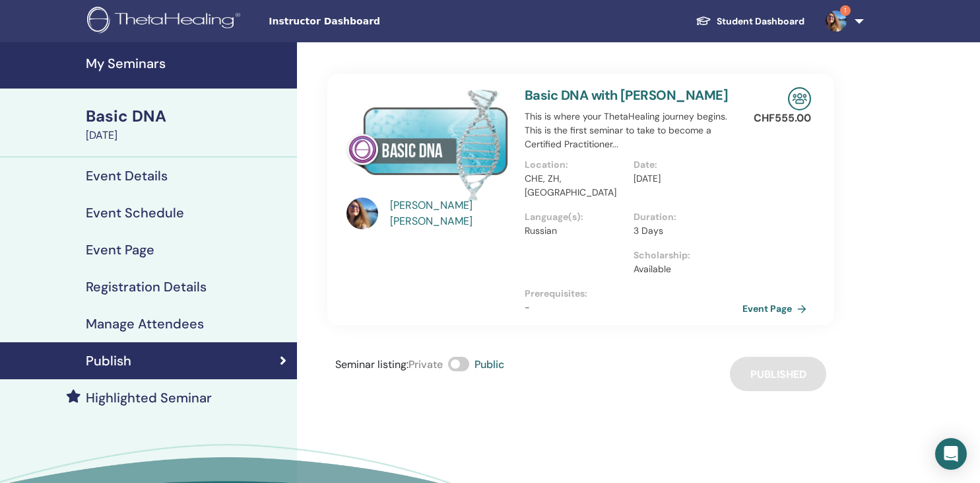 This screenshot has width=980, height=483. What do you see at coordinates (428, 144) in the screenshot?
I see `img: Basic DNA` at bounding box center [428, 144].